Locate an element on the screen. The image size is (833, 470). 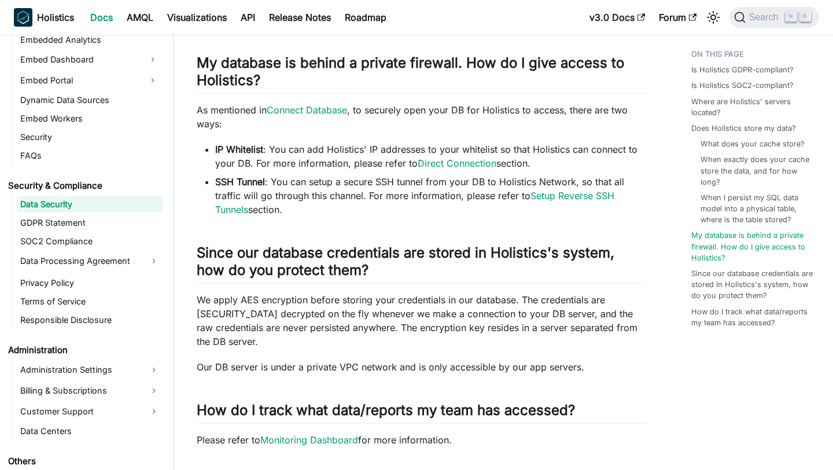
a: Release Notes is located at coordinates (300, 17).